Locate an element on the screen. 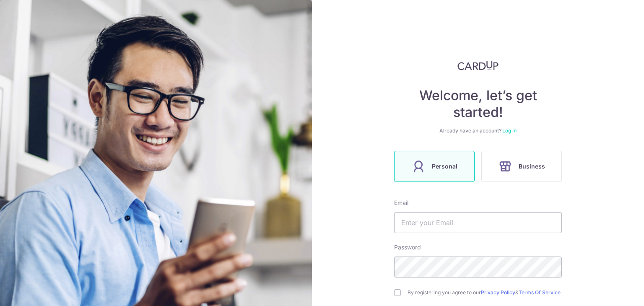 The image size is (644, 306). label: By registering you agree to our & is located at coordinates (485, 292).